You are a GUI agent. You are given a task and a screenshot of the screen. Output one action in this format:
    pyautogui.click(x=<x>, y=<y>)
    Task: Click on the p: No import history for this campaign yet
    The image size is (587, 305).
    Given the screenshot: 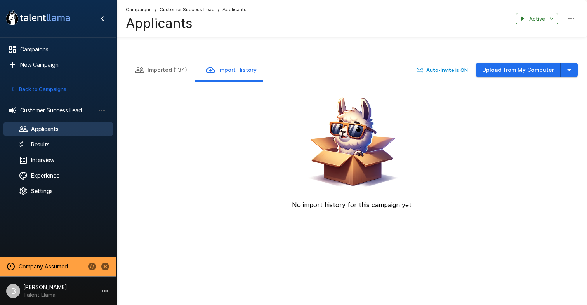 What is the action you would take?
    pyautogui.click(x=352, y=205)
    